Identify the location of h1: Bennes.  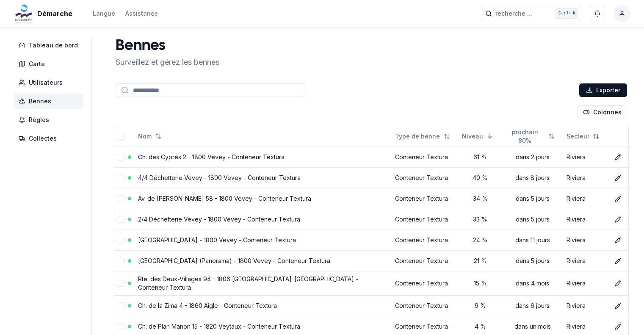
(167, 46).